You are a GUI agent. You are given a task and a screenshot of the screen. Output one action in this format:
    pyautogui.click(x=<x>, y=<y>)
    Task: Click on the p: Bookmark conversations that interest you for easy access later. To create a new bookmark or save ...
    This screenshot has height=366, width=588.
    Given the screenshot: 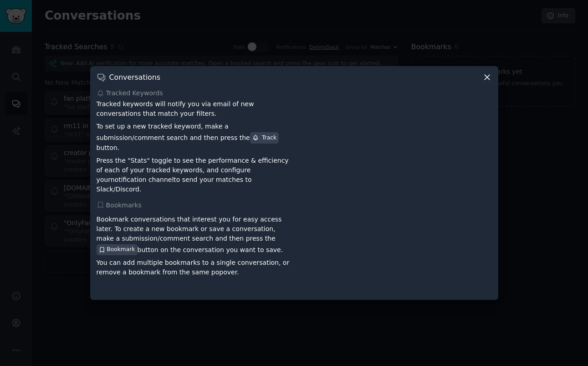 What is the action you would take?
    pyautogui.click(x=194, y=235)
    